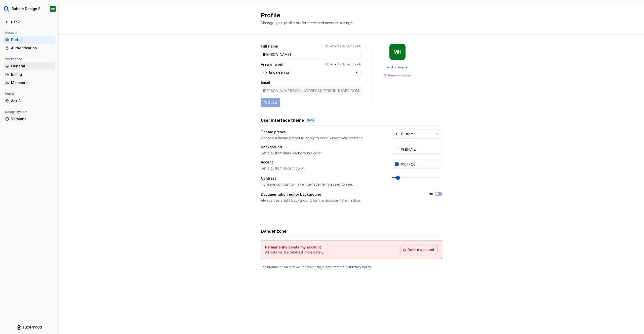 This screenshot has width=644, height=334. I want to click on input: #FFFFFF, so click(421, 149).